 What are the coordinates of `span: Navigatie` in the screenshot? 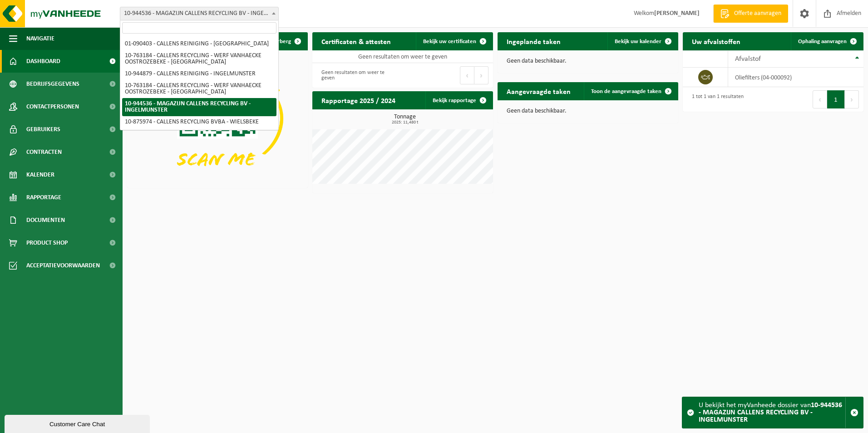 It's located at (41, 38).